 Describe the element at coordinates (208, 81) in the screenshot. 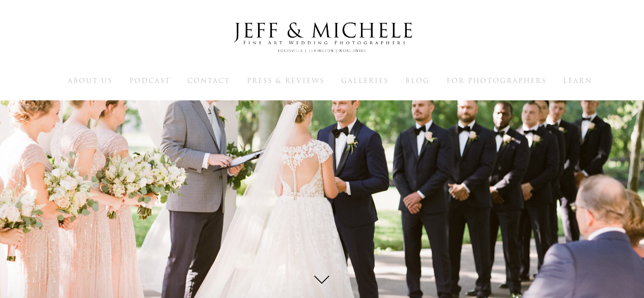

I see `span: Contact` at that location.